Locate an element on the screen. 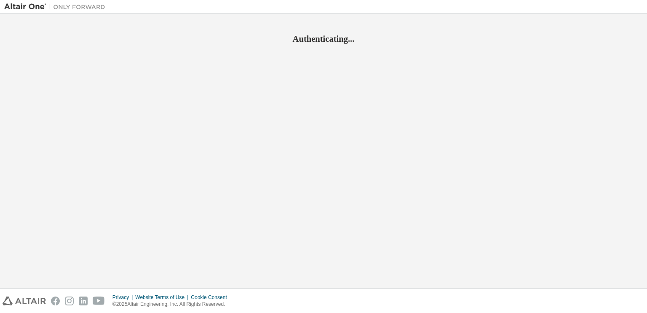  h2: Authenticating... is located at coordinates (324, 39).